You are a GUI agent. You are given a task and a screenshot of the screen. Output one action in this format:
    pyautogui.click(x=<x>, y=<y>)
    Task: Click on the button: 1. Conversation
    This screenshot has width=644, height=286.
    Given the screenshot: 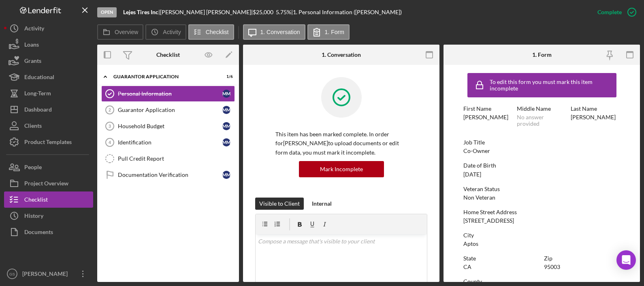 What is the action you would take?
    pyautogui.click(x=274, y=32)
    